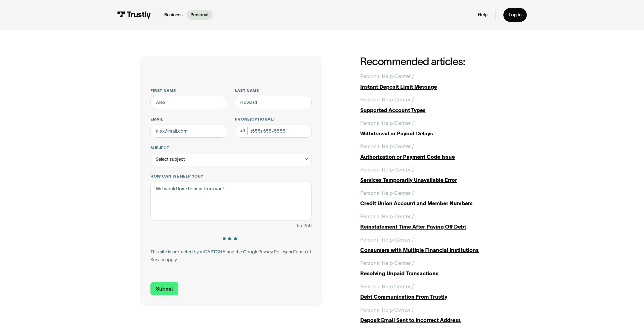 This screenshot has height=331, width=644. I want to click on div: Reinstatement Time After Paying Off Debt, so click(432, 227).